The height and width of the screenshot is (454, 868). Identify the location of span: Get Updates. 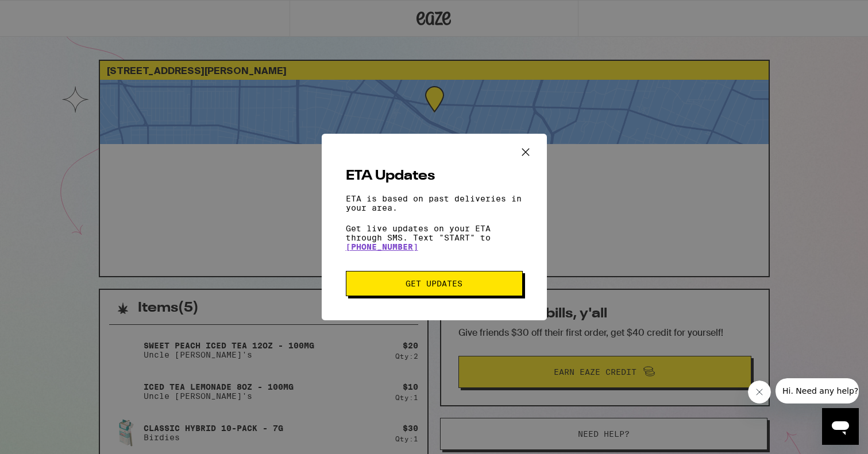
(433, 284).